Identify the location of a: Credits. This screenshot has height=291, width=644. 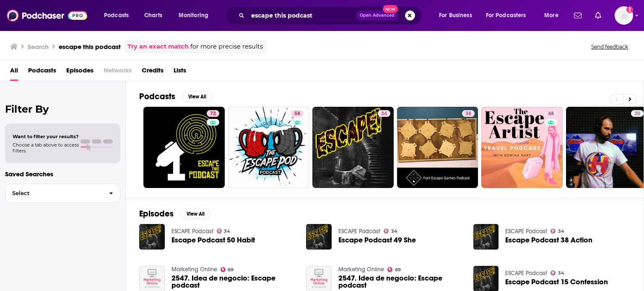
(153, 72).